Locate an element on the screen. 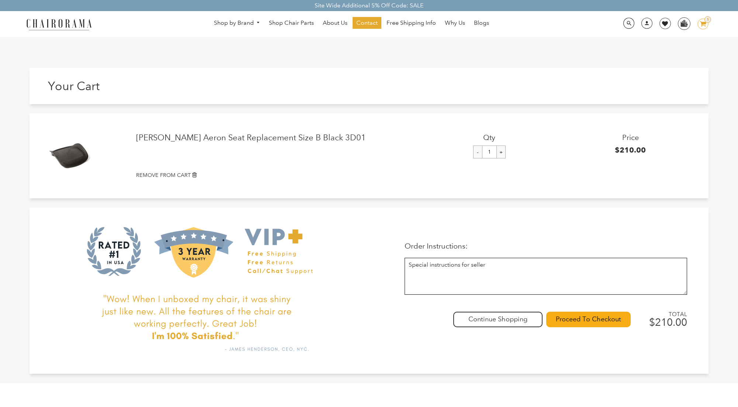 Image resolution: width=738 pixels, height=407 pixels. p: Order Instructions: is located at coordinates (546, 246).